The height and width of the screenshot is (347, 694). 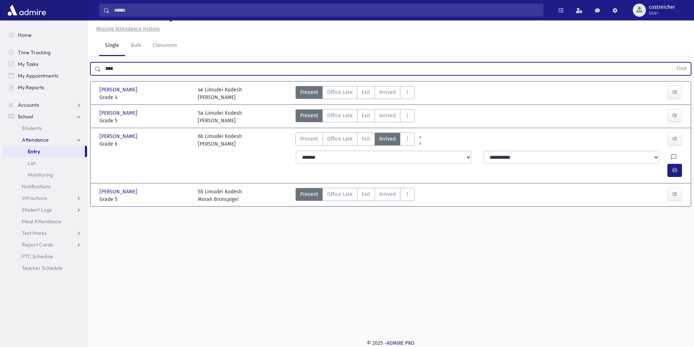 I want to click on span: My Reports, so click(x=31, y=87).